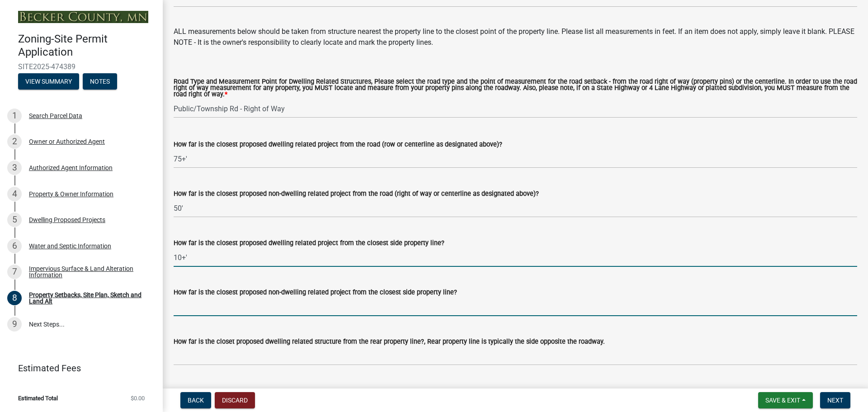 This screenshot has width=868, height=412. What do you see at coordinates (56, 116) in the screenshot?
I see `div: Search Parcel Data` at bounding box center [56, 116].